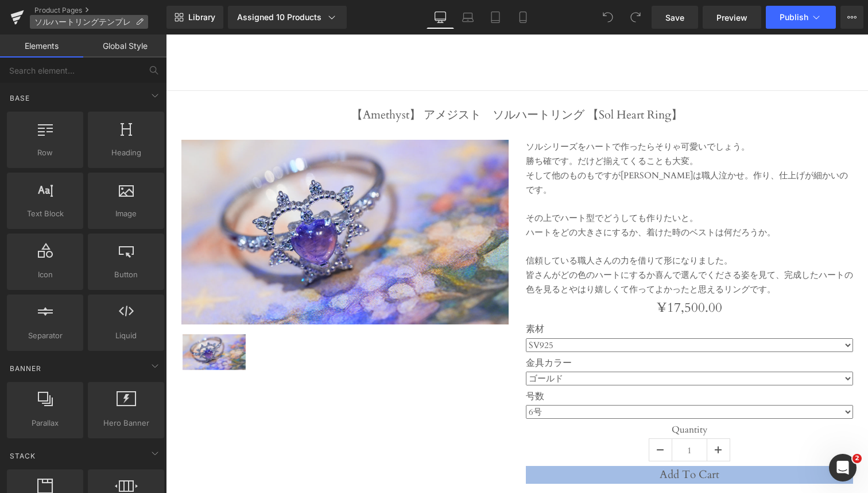 This screenshot has width=868, height=493. I want to click on a: Global Style, so click(125, 46).